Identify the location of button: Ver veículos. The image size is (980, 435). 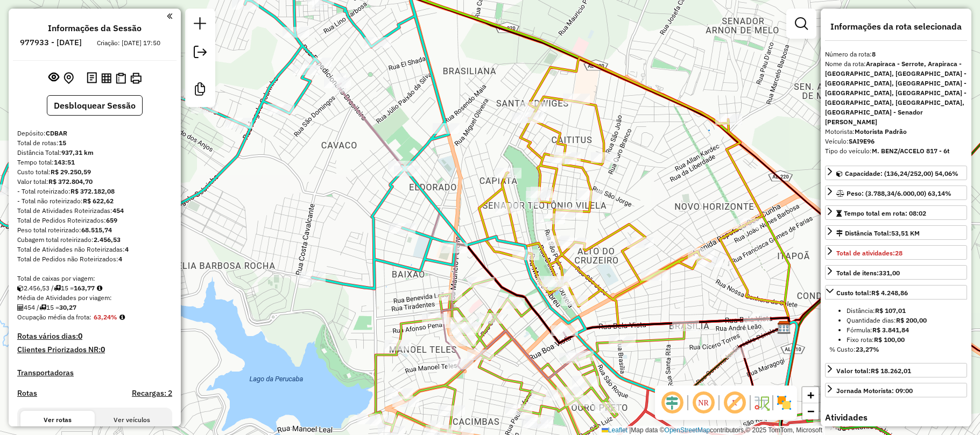
(132, 420).